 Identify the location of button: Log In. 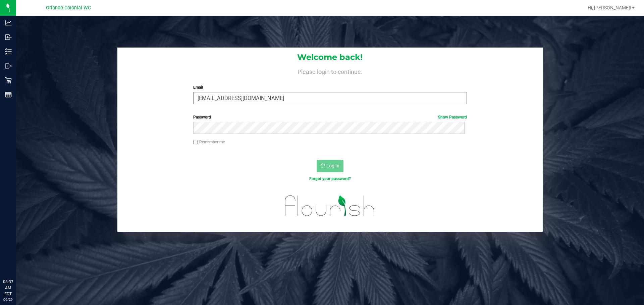
(330, 166).